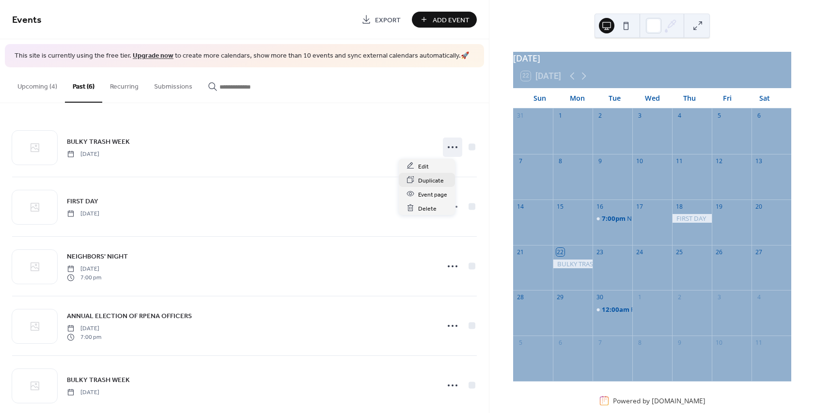 This screenshot has width=815, height=413. Describe the element at coordinates (445, 19) in the screenshot. I see `button: Add Event` at that location.